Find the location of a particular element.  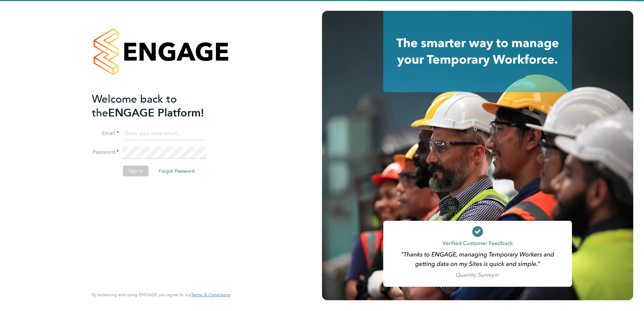

span: Welcome back to the is located at coordinates (134, 106).